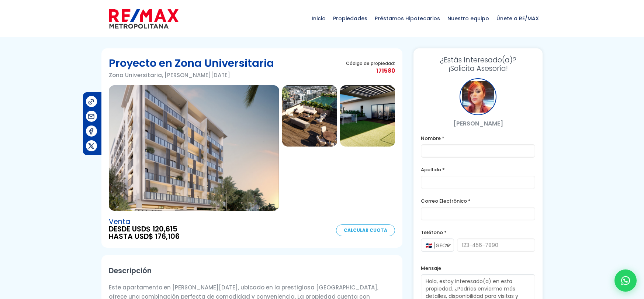 The image size is (644, 299). What do you see at coordinates (365, 230) in the screenshot?
I see `a: Calcular Cuota` at bounding box center [365, 230].